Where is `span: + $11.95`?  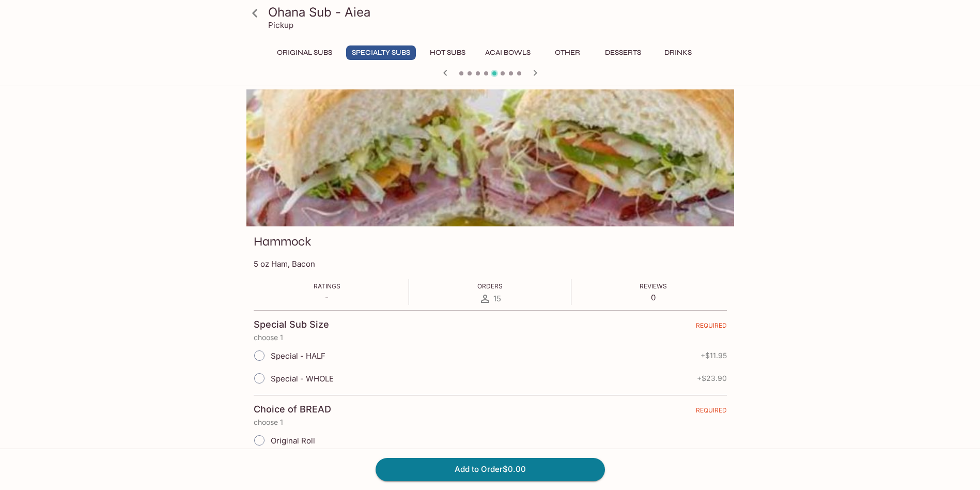
span: + $11.95 is located at coordinates (713, 356).